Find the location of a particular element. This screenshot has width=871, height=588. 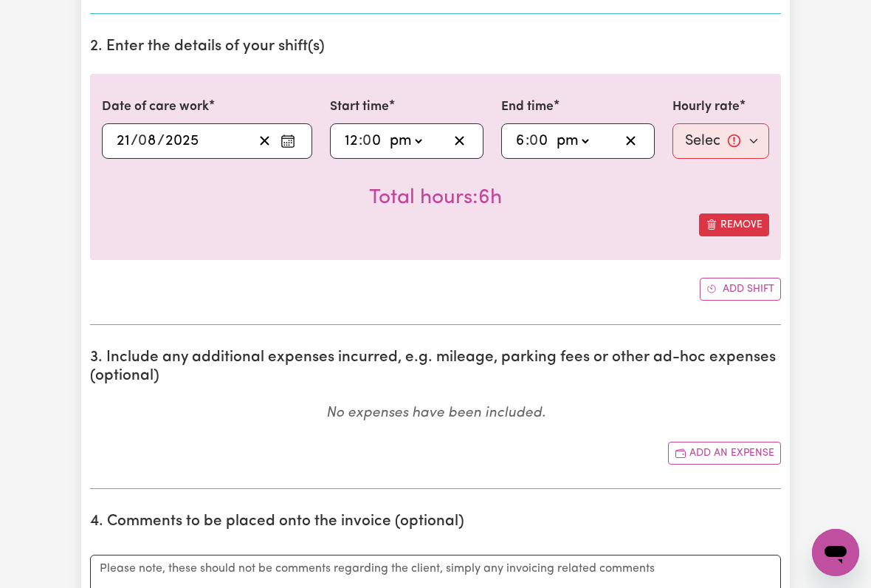

span: Total hours worked: 6 hours is located at coordinates (436, 198).